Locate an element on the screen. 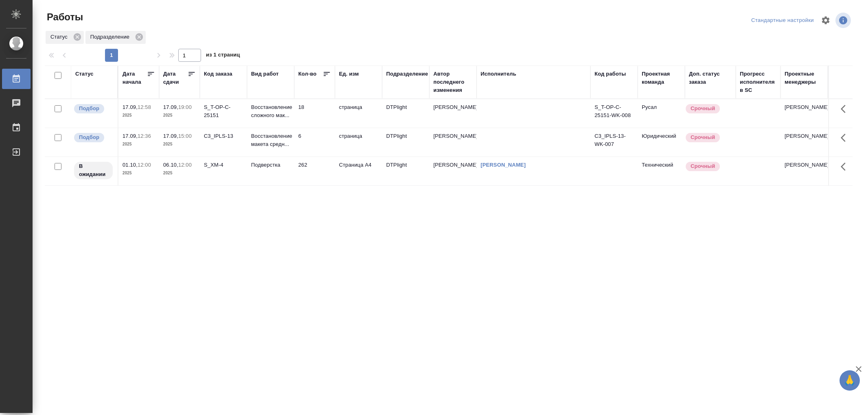 This screenshot has width=868, height=415. td: Страница А4 is located at coordinates (358, 171).